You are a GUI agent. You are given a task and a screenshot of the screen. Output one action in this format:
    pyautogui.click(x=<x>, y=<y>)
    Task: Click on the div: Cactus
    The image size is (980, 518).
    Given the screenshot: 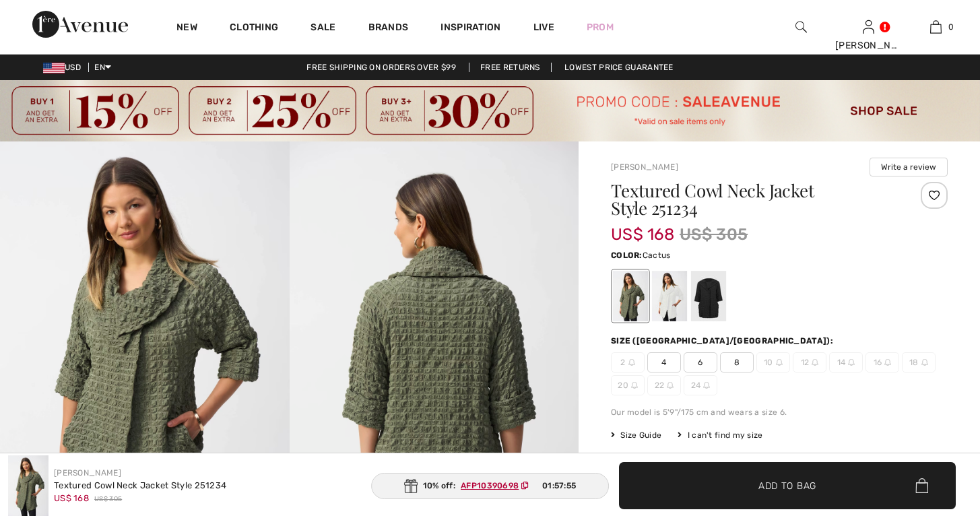 What is the action you would take?
    pyautogui.click(x=630, y=296)
    